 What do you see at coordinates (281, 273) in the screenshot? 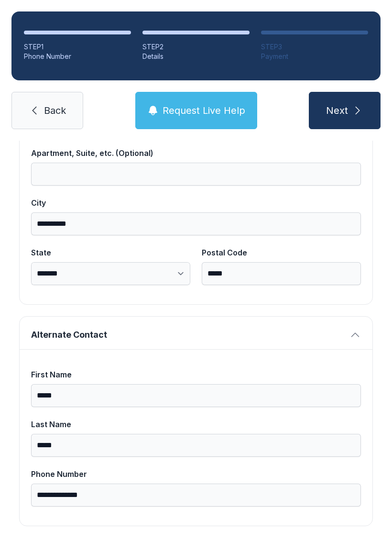
I see `input: Postal Code` at bounding box center [281, 273].